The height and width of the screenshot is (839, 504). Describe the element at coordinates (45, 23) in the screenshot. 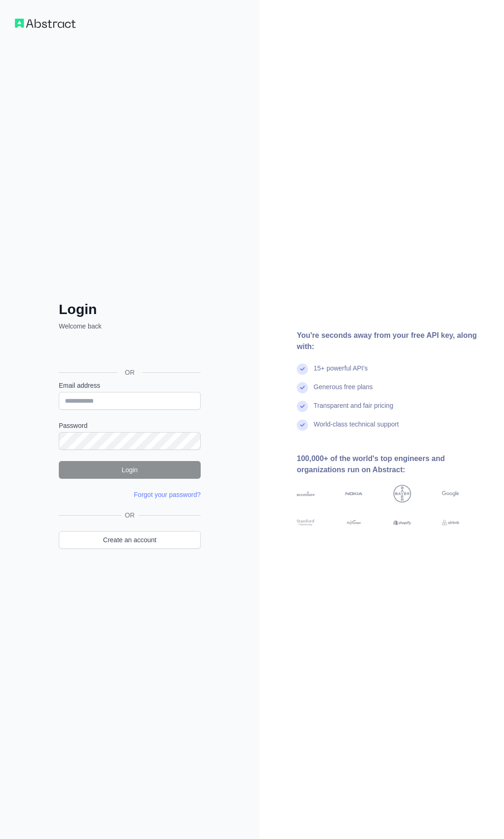

I see `img: Workflow` at that location.